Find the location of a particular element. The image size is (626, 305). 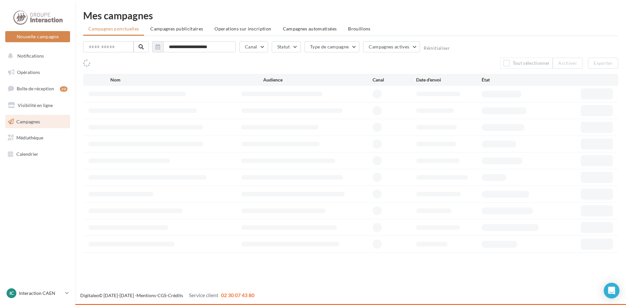

div: Canal is located at coordinates (394, 80).